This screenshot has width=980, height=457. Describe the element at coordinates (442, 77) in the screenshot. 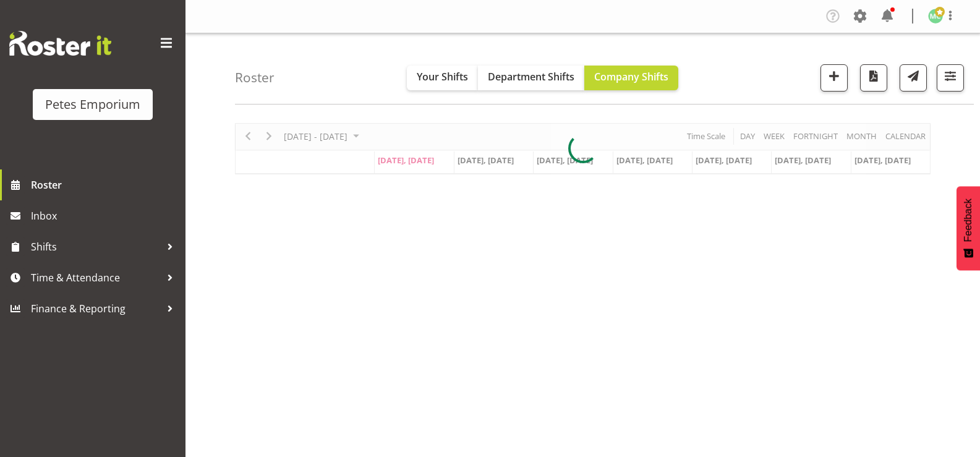

I see `span: Your Shifts` at that location.